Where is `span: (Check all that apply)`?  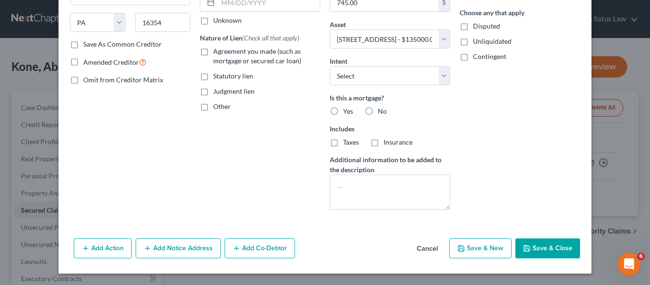 span: (Check all that apply) is located at coordinates (271, 38).